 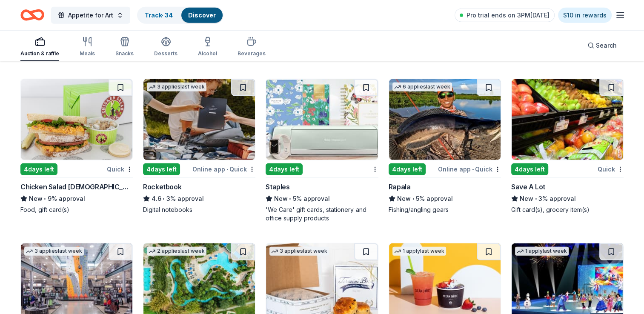 I want to click on a: Image for Rocketbook3 applieslast week4days leftOnline app•QuickRocketbook4.6•3% approvalDigital ..., so click(x=199, y=146).